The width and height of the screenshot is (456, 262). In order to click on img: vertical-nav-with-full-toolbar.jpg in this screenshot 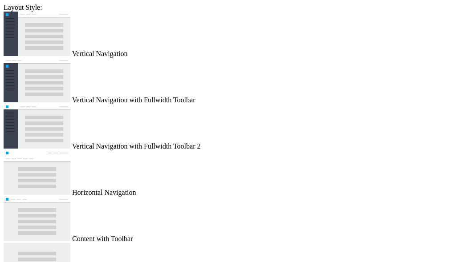, I will do `click(37, 80)`.